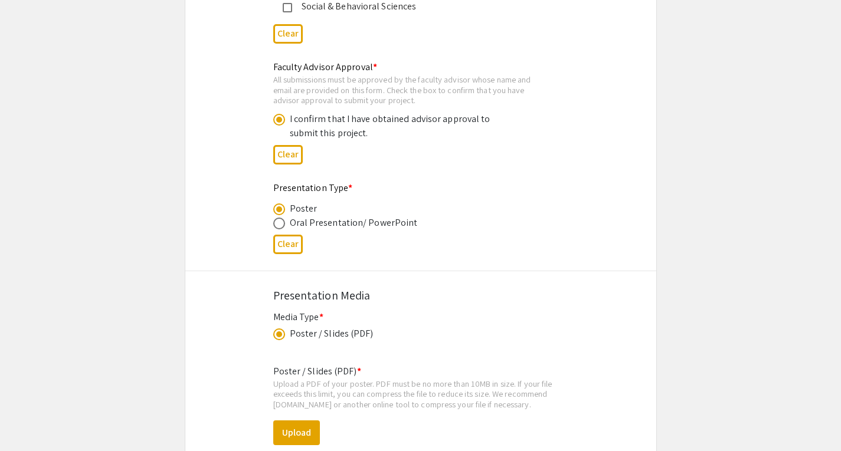 The width and height of the screenshot is (841, 451). Describe the element at coordinates (296, 433) in the screenshot. I see `button: Upload` at that location.